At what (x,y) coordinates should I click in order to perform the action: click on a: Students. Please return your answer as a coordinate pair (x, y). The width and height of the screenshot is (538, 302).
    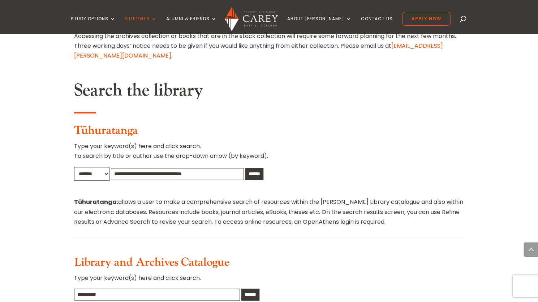
    Looking at the image, I should click on (141, 25).